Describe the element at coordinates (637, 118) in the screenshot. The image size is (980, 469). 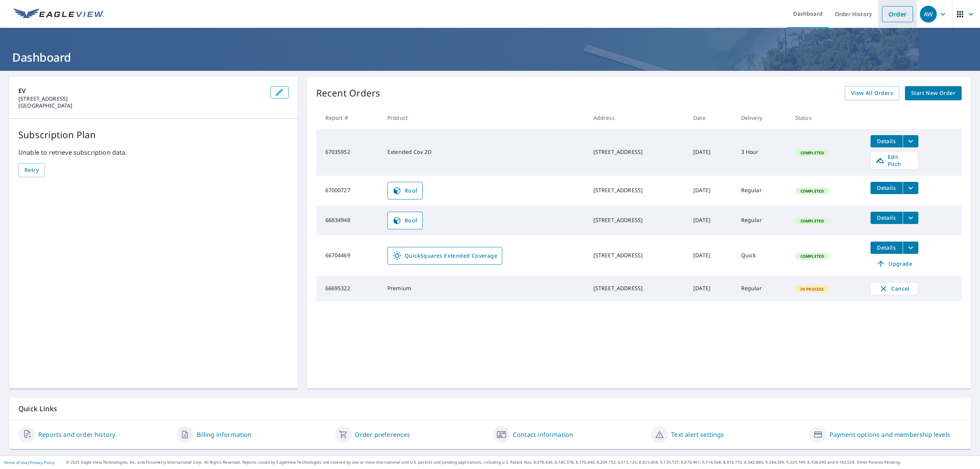
I see `th: Address` at that location.